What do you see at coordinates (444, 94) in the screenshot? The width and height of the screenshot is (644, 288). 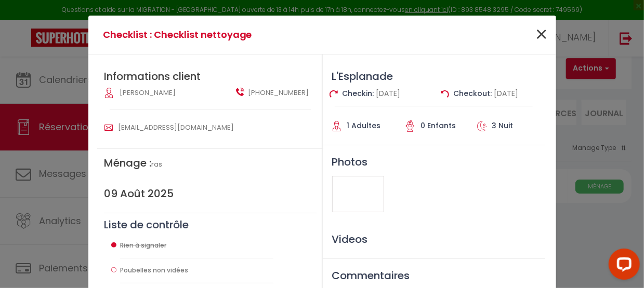 I see `img: check out` at bounding box center [444, 94].